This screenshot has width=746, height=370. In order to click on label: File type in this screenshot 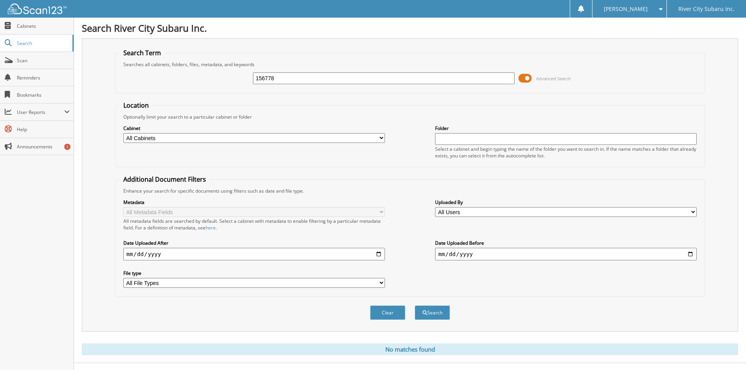, I will do `click(254, 273)`.